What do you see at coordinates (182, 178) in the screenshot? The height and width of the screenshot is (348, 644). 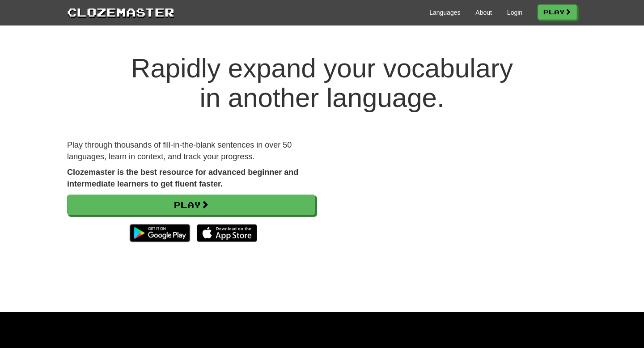 I see `strong: Clozemaster is the best resource for advanced beginner and intermediate learners to get fluent fa...` at bounding box center [182, 178].